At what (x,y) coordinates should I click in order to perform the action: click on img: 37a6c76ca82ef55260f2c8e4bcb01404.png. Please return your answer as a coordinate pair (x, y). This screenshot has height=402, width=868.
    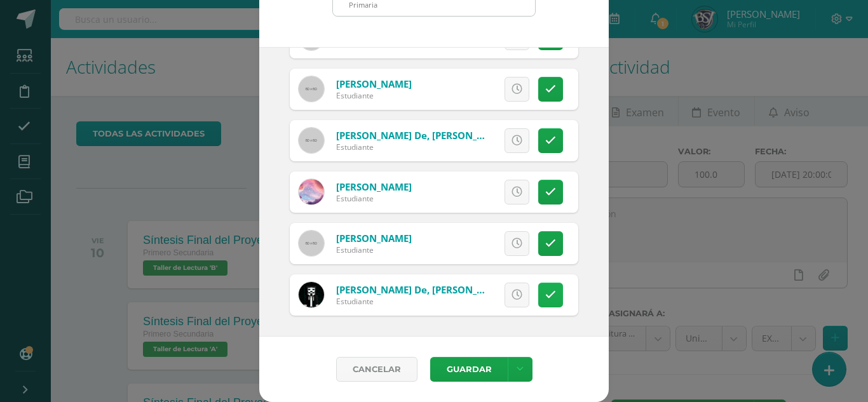
    Looking at the image, I should click on (311, 295).